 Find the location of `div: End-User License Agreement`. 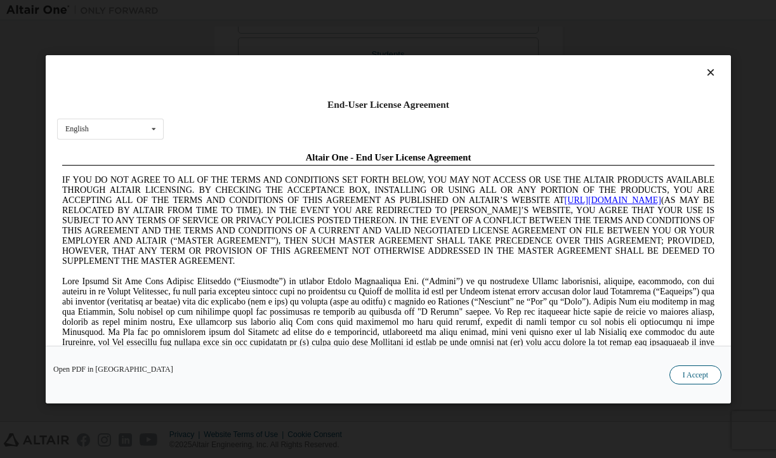

div: End-User License Agreement is located at coordinates (388, 105).